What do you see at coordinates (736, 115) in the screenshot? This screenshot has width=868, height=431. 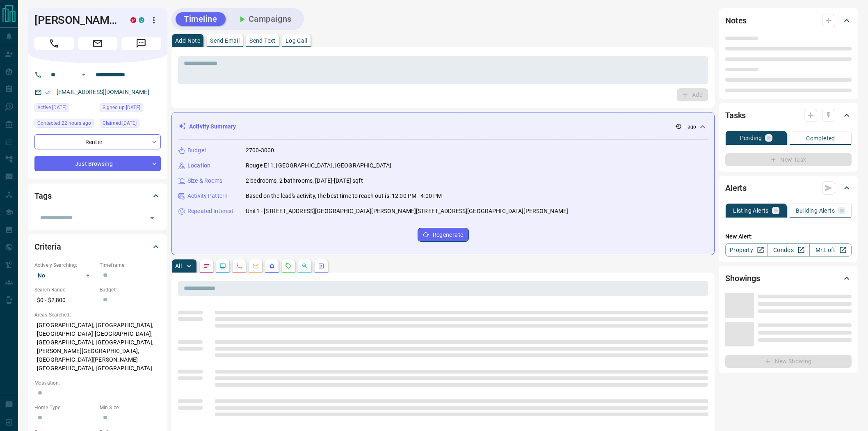 I see `h2: Tasks` at bounding box center [736, 115].